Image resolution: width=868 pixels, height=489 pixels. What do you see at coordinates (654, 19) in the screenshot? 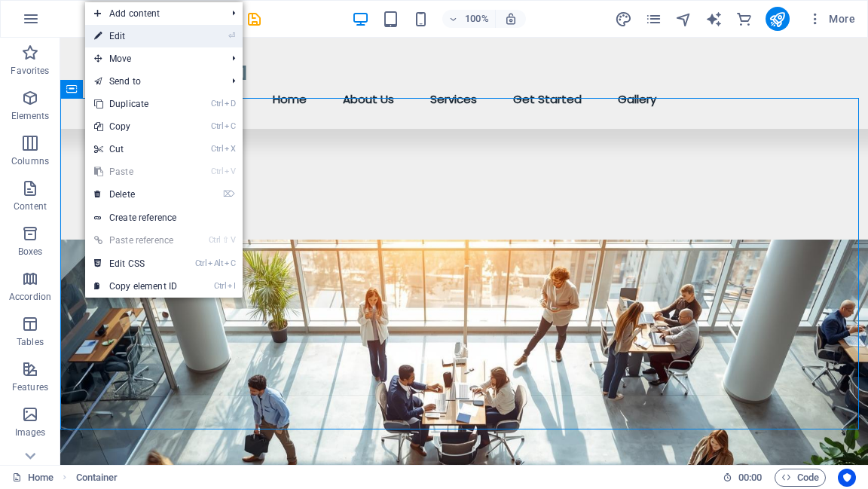
I see `button: pages` at bounding box center [654, 19].